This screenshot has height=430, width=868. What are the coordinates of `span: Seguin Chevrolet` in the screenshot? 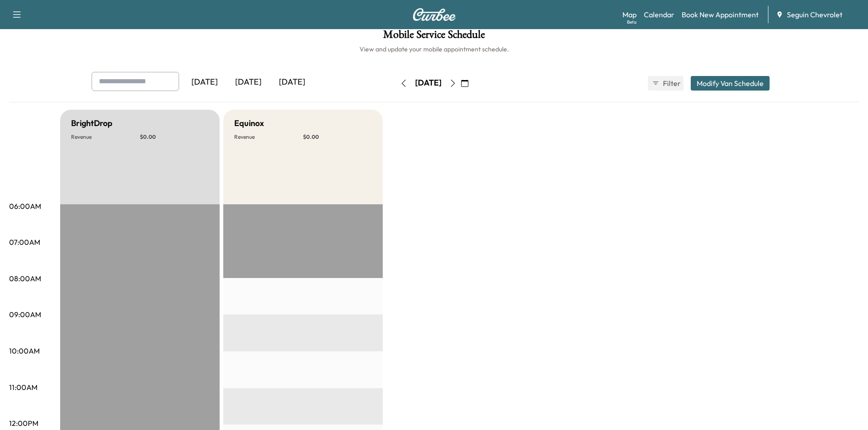 It's located at (815, 14).